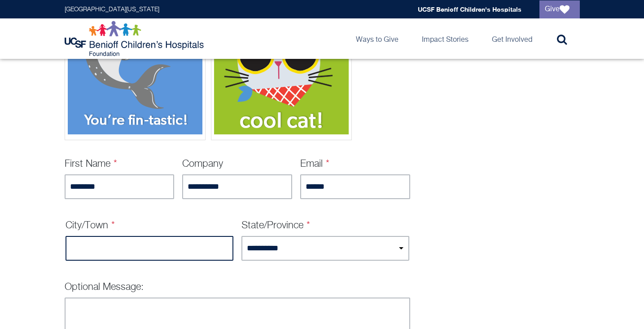  What do you see at coordinates (512, 39) in the screenshot?
I see `a: Get Involved` at bounding box center [512, 39].